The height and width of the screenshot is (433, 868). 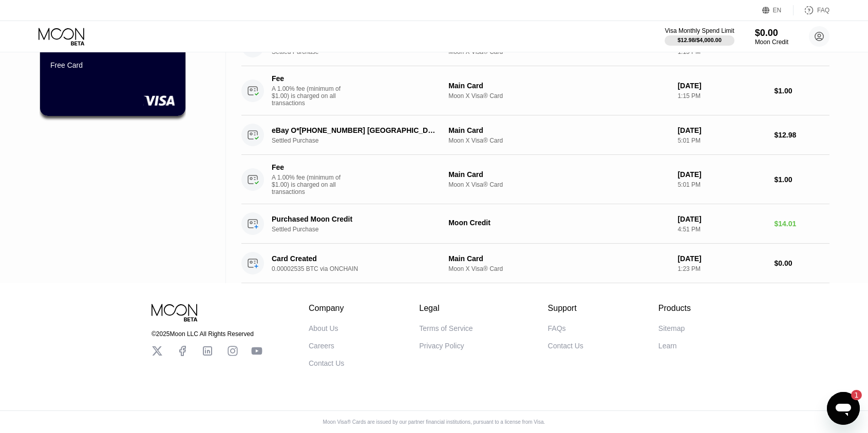 What do you see at coordinates (446, 328) in the screenshot?
I see `div: Terms of Service` at bounding box center [446, 328].